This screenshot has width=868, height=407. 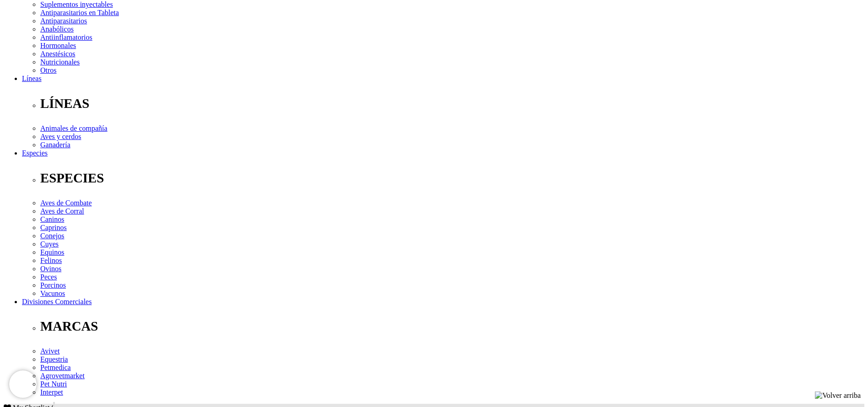 I want to click on span: Ovinos, so click(x=51, y=268).